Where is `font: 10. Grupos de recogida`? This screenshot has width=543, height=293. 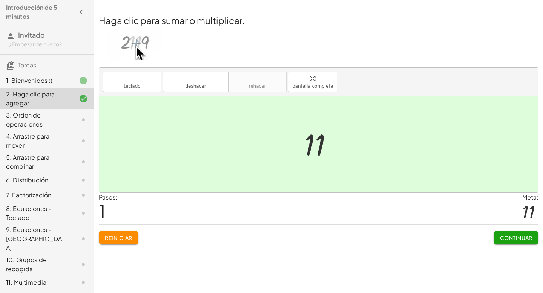
font: 10. Grupos de recogida is located at coordinates (26, 264).